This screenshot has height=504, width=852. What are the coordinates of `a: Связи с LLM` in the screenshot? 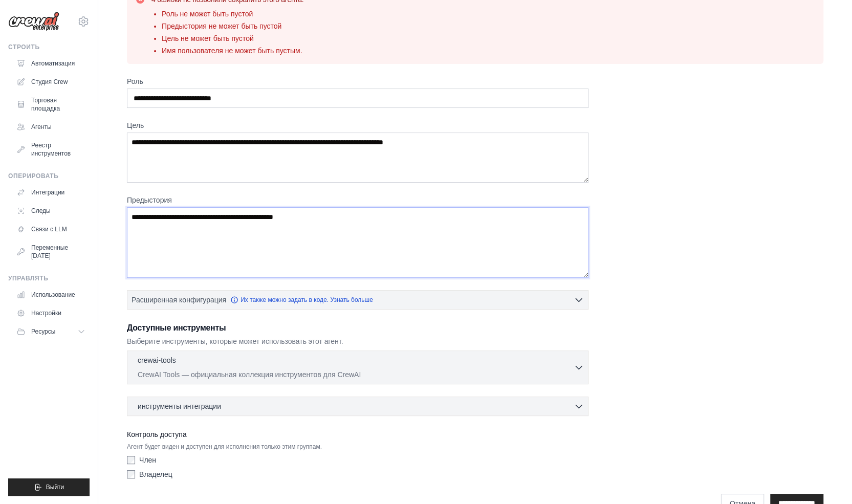 It's located at (51, 229).